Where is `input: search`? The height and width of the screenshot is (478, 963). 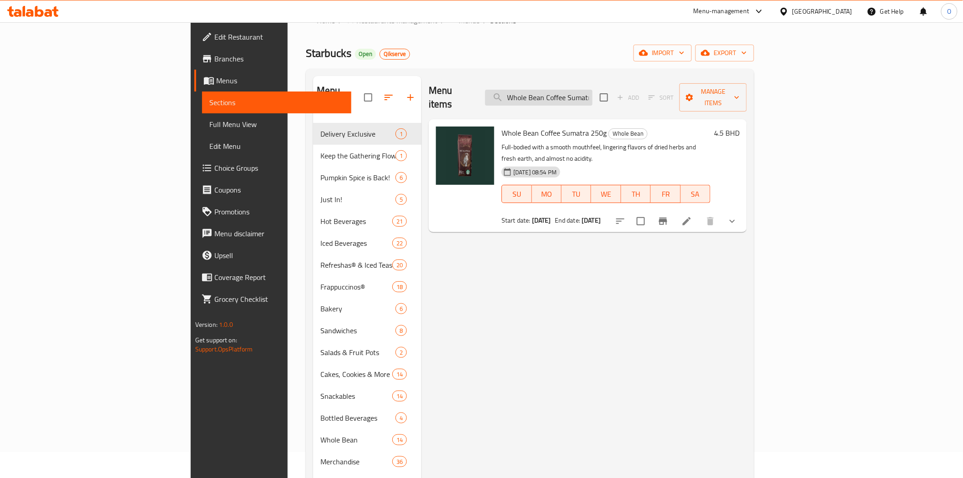 input: search is located at coordinates (539, 97).